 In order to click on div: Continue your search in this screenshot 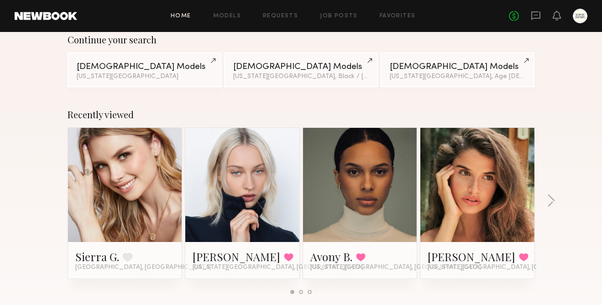, I will do `click(301, 40)`.